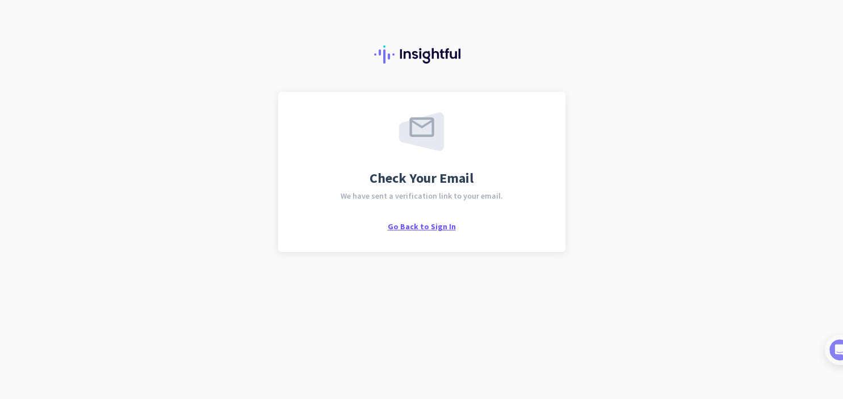 Image resolution: width=843 pixels, height=399 pixels. Describe the element at coordinates (422, 226) in the screenshot. I see `span: Go Back to Sign In` at that location.